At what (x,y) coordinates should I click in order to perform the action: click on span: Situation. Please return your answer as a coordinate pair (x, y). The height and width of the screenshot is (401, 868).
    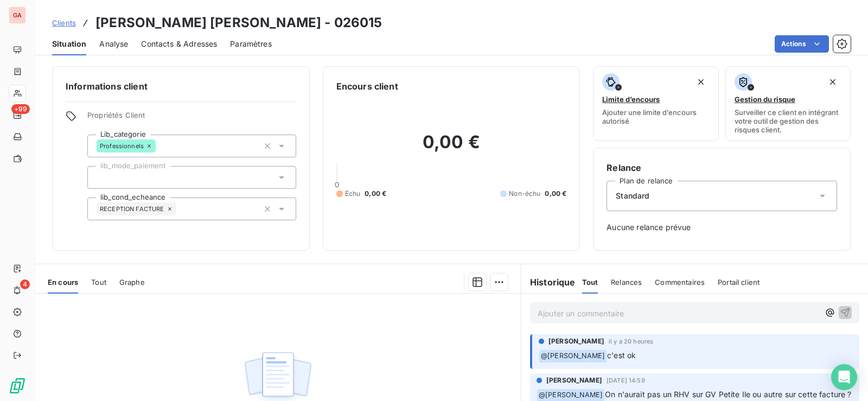
    Looking at the image, I should click on (69, 44).